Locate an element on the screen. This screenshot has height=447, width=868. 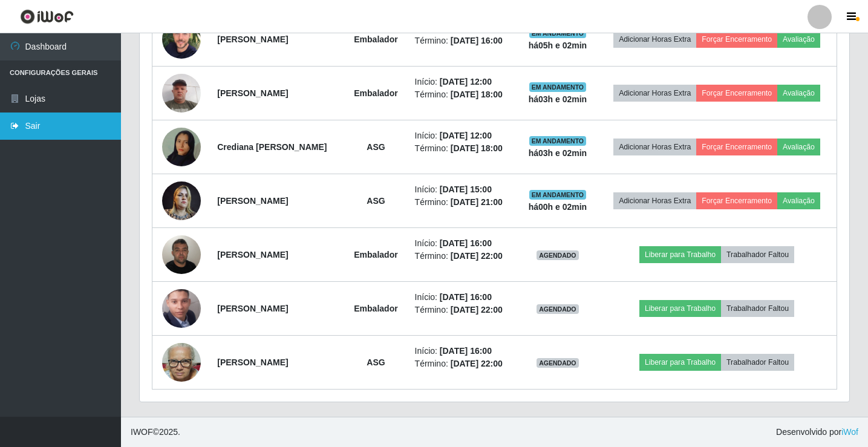
span: IWOF is located at coordinates (141, 432).